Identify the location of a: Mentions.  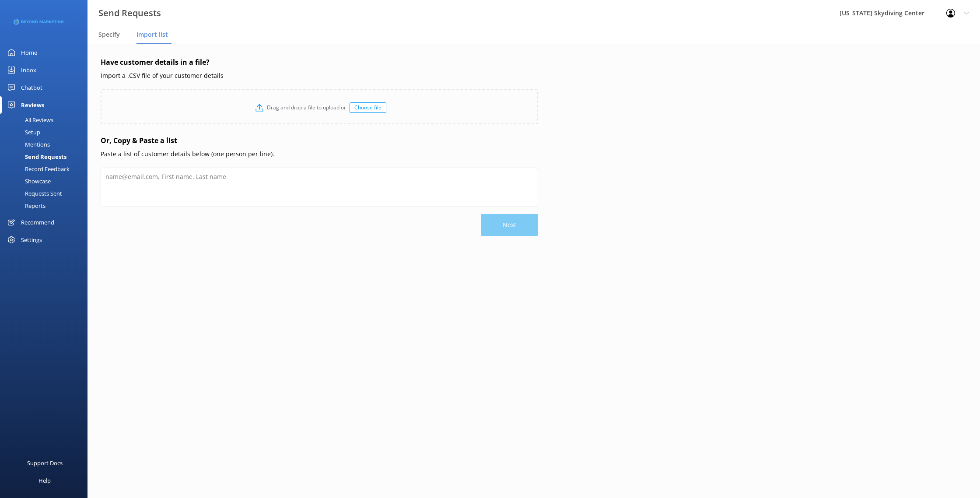
(46, 145).